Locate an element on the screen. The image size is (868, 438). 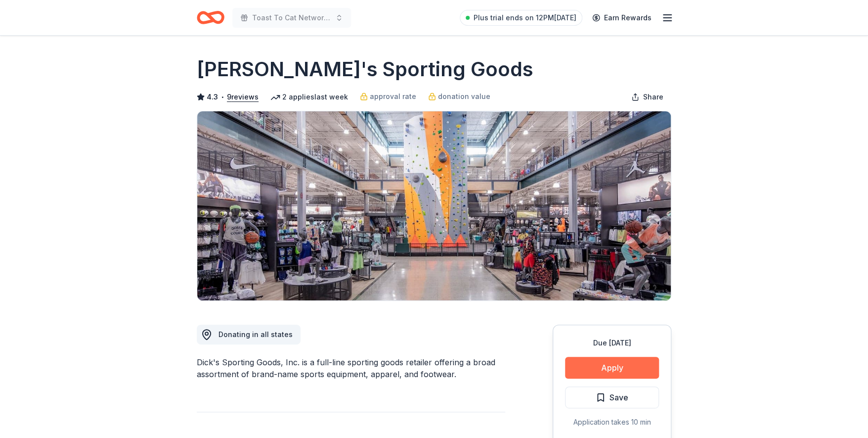
a: donation value is located at coordinates (459, 96).